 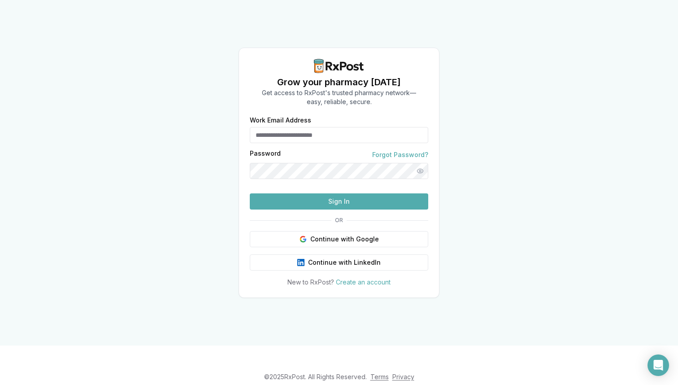 I want to click on div: Open Intercom Messenger, so click(x=658, y=365).